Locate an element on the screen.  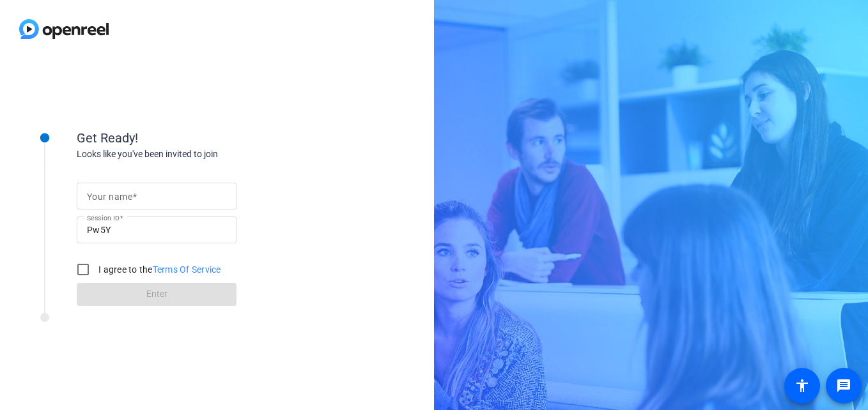
a: Terms Of Service is located at coordinates (187, 269).